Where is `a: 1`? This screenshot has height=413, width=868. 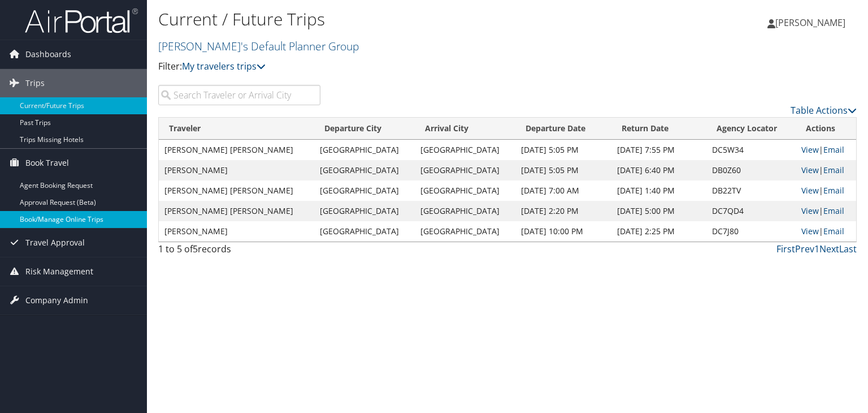 a: 1 is located at coordinates (817, 249).